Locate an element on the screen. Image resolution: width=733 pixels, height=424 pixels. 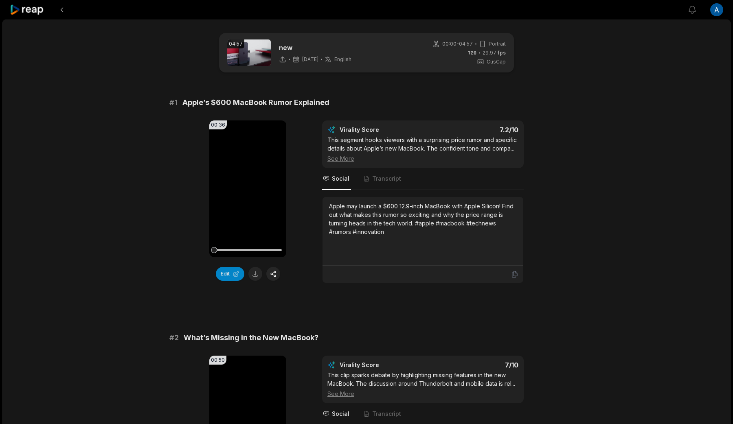
span: CusCap is located at coordinates (496, 62).